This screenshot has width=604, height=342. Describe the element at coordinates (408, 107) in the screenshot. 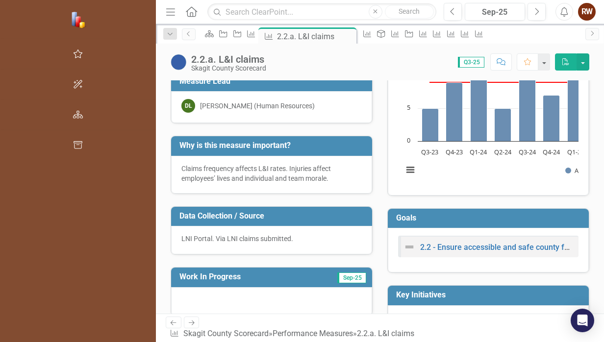

I see `text: 5` at that location.